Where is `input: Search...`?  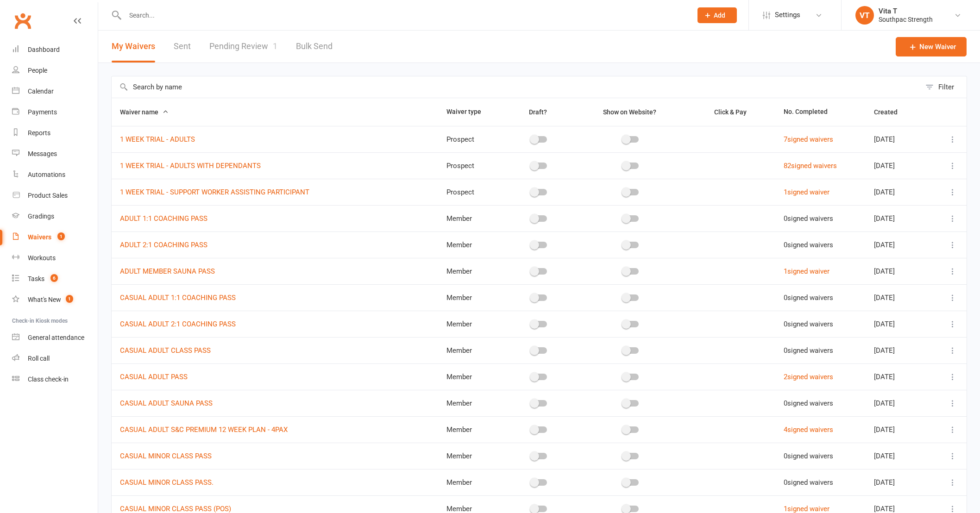 input: Search... is located at coordinates (404, 15).